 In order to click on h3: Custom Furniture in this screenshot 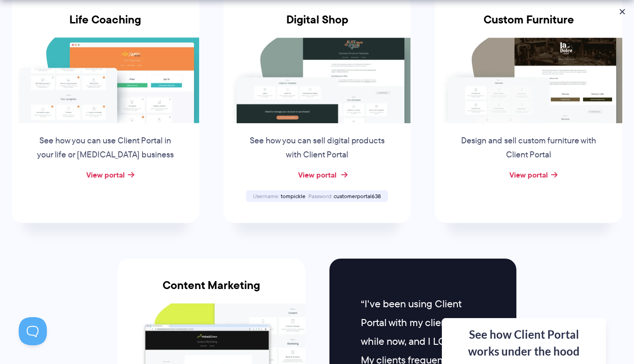, I will do `click(529, 26)`.